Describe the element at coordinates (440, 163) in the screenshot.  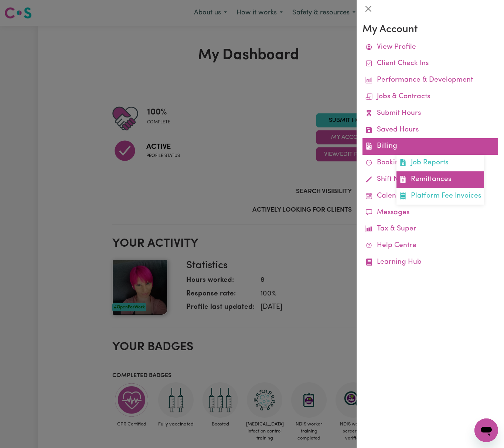
I see `a: Job Reports` at that location.